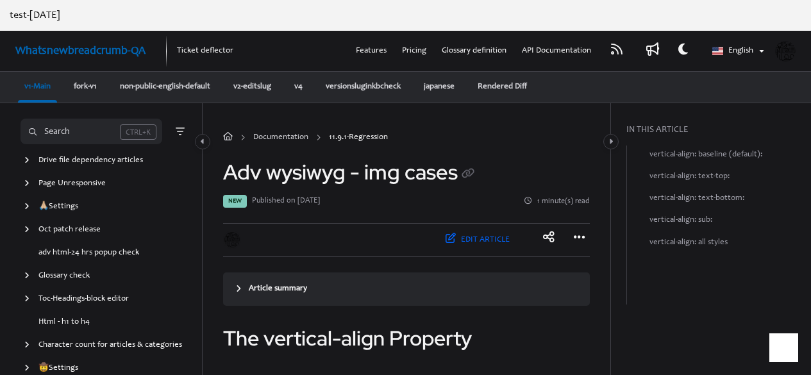 The width and height of the screenshot is (811, 375). Describe the element at coordinates (439, 87) in the screenshot. I see `span: japanese` at that location.